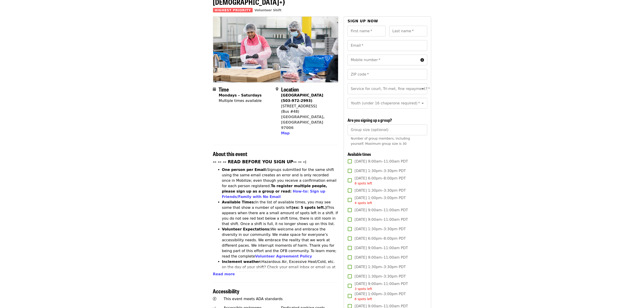 The height and width of the screenshot is (308, 644). Describe the element at coordinates (268, 10) in the screenshot. I see `a: Volunteer Shift` at that location.